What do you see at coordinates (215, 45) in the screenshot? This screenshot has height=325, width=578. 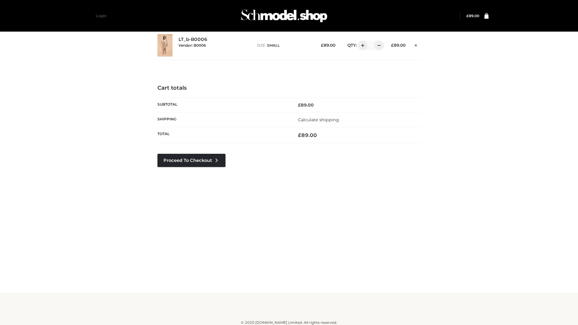 I see `div: LT_b-B0006` at bounding box center [215, 45].